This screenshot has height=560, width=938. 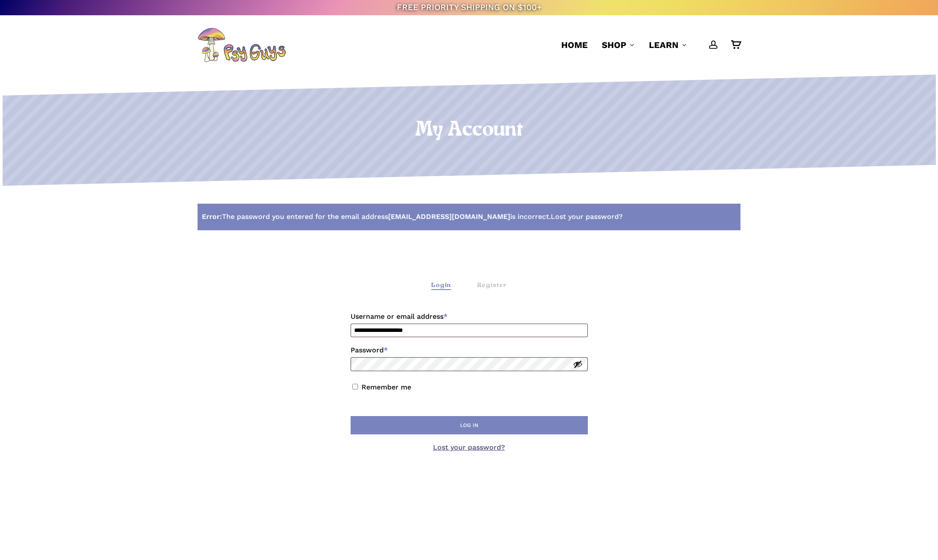 What do you see at coordinates (664, 45) in the screenshot?
I see `span: Learn` at bounding box center [664, 45].